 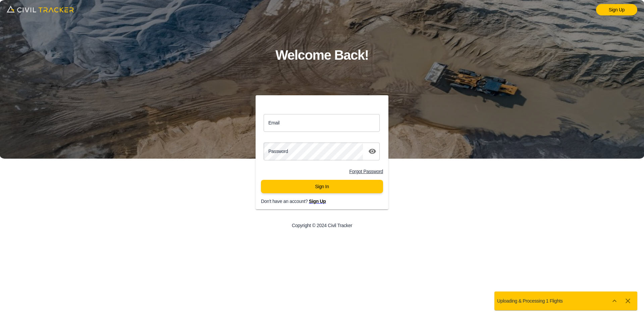 What do you see at coordinates (322, 123) in the screenshot?
I see `input: email` at bounding box center [322, 123].